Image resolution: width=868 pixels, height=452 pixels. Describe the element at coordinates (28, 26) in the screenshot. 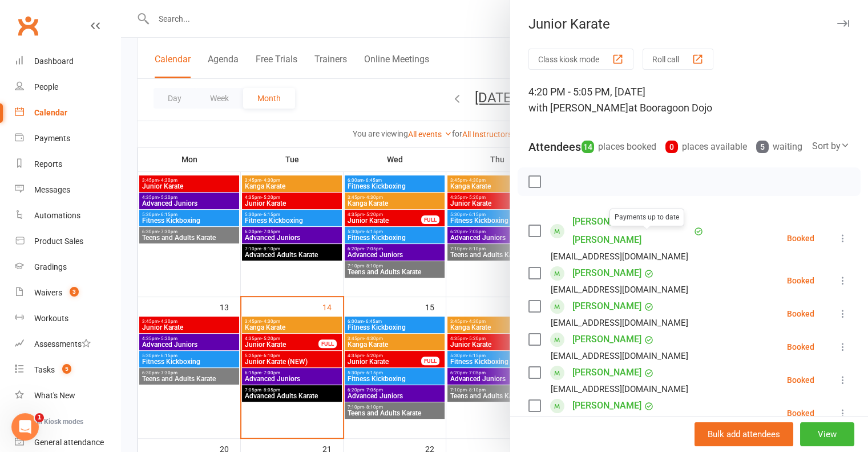

I see `a: Clubworx` at that location.